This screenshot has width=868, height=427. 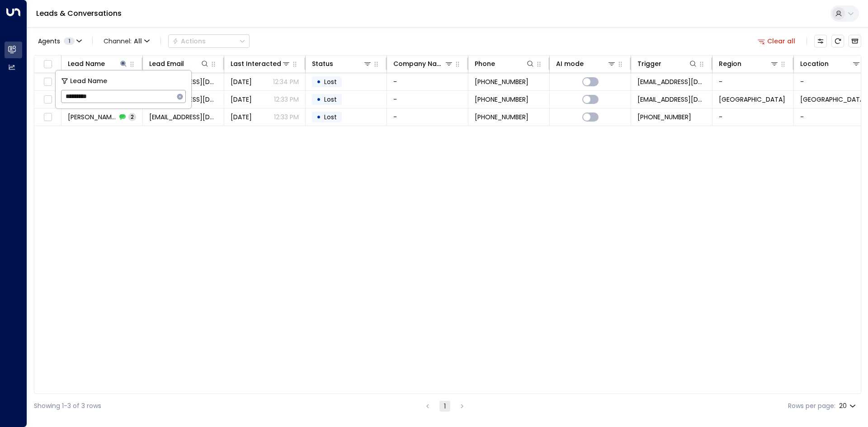 What do you see at coordinates (47, 64) in the screenshot?
I see `span: Toggle select all` at bounding box center [47, 64].